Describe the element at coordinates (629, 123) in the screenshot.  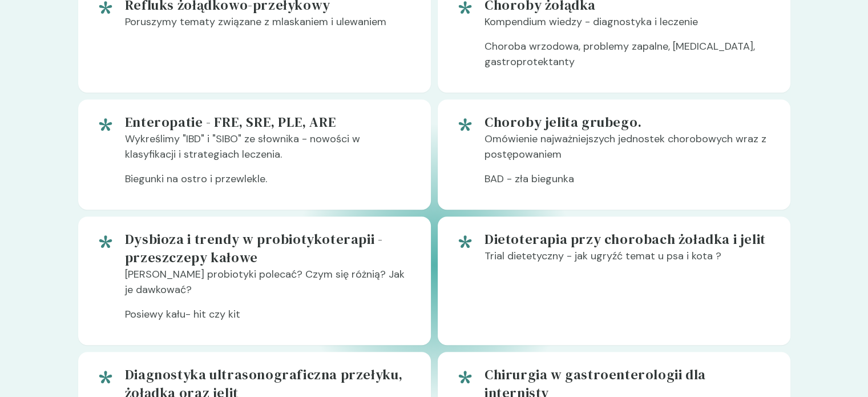
I see `h5: Choroby jelita grubego.` at that location.